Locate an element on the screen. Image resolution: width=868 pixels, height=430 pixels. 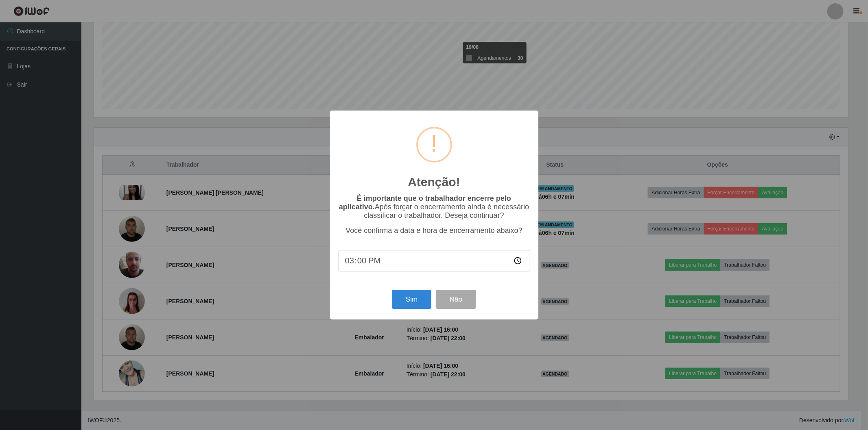
h2: Atenção! is located at coordinates (434, 183).